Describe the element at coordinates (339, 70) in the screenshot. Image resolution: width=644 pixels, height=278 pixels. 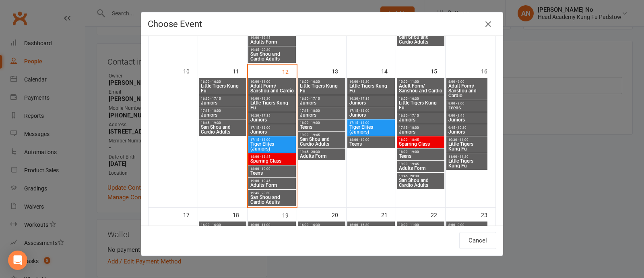
I see `div: 13` at that location.